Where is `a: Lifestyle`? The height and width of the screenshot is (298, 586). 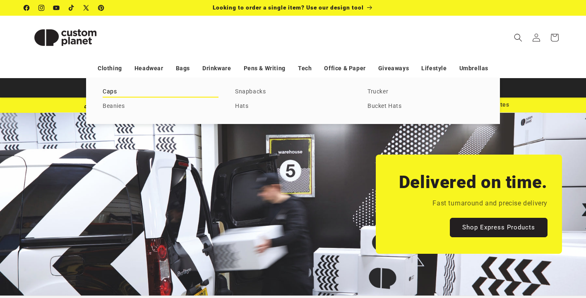 a: Lifestyle is located at coordinates (434, 68).